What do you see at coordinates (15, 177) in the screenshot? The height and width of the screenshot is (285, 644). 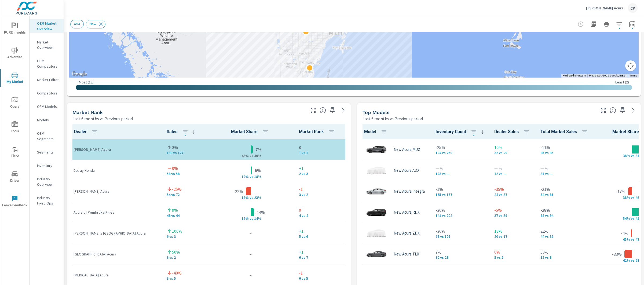 I see `span: Driver` at bounding box center [15, 177].